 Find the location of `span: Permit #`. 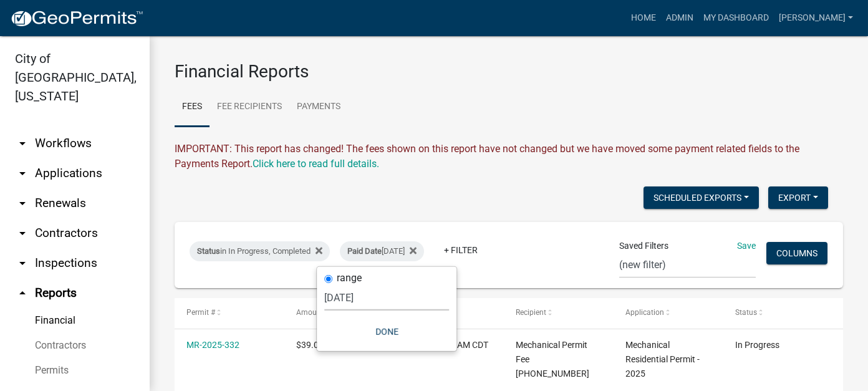

span: Permit # is located at coordinates (201, 313).